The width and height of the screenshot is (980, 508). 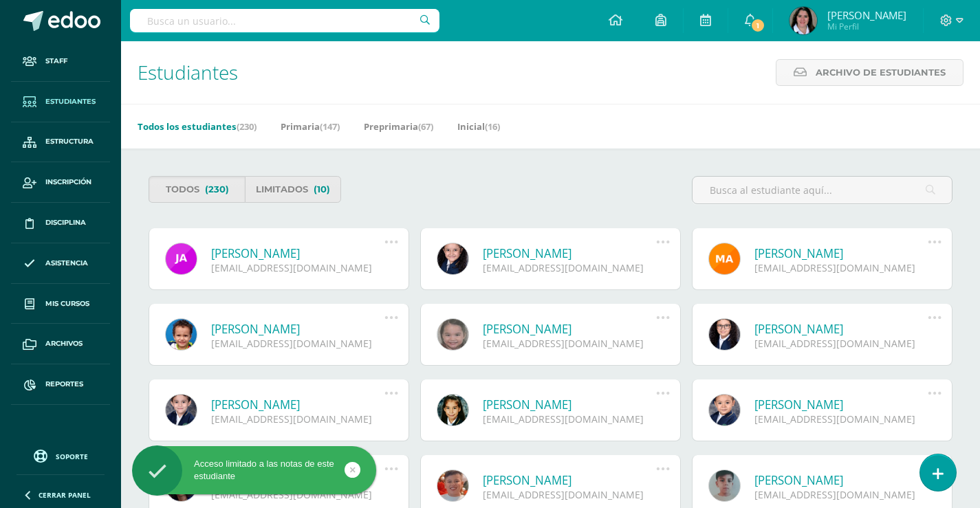 What do you see at coordinates (478, 127) in the screenshot?
I see `a: Inicial(16)` at bounding box center [478, 127].